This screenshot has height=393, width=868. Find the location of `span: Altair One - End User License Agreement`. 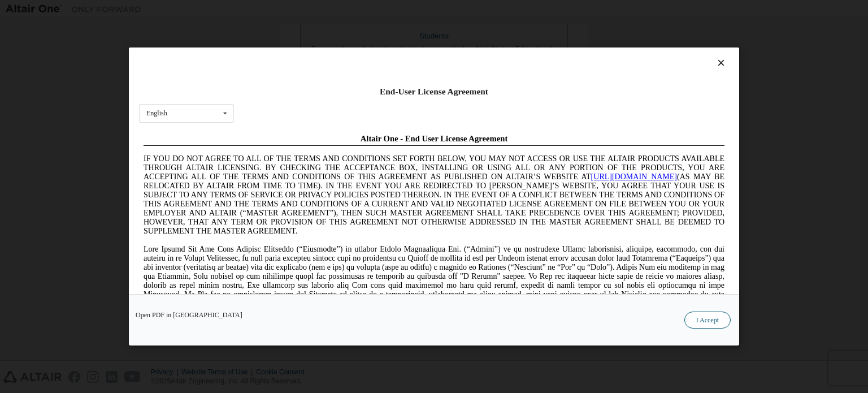

span: Altair One - End User License Agreement is located at coordinates (295, 9).